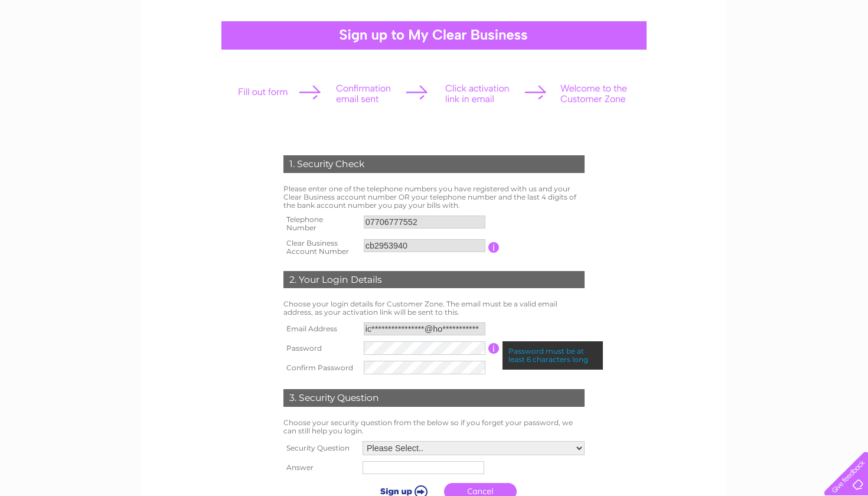 The width and height of the screenshot is (868, 496). I want to click on th: Clear Business Account Number, so click(321, 248).